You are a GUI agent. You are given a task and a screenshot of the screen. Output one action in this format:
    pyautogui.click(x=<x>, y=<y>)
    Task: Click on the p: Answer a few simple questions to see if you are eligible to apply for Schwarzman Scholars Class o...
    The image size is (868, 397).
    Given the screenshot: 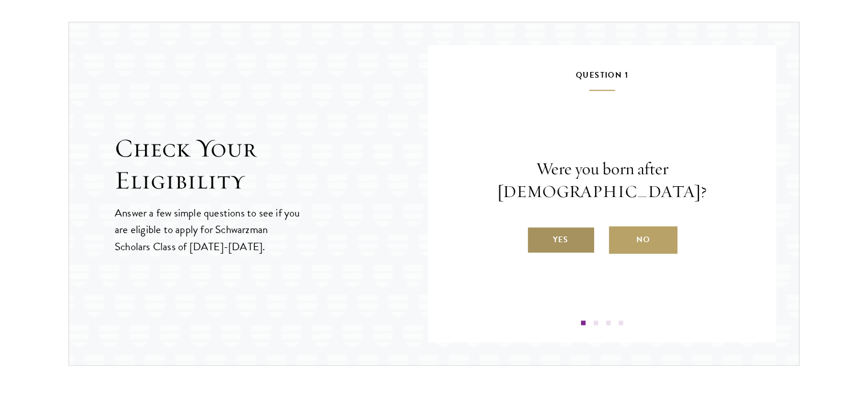 What is the action you would take?
    pyautogui.click(x=207, y=229)
    